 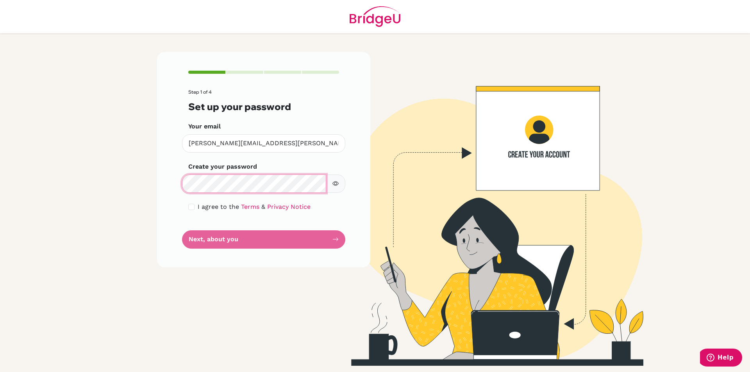 I want to click on a: Privacy Notice, so click(x=289, y=207).